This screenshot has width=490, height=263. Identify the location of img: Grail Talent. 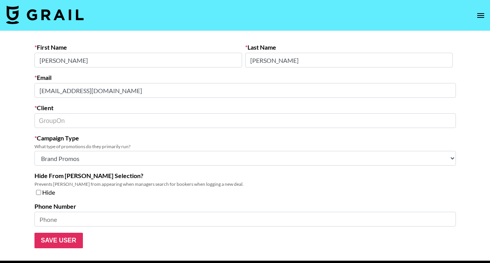
(45, 15).